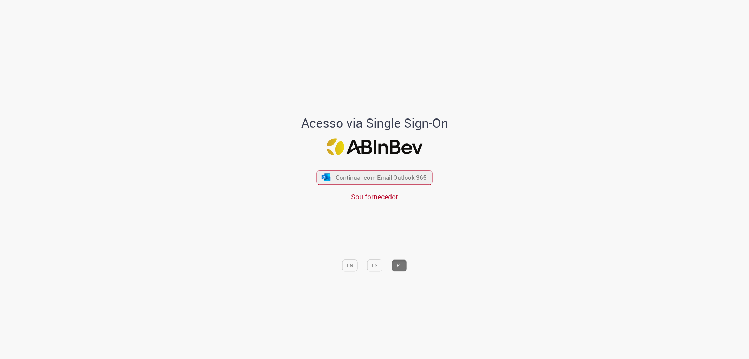  Describe the element at coordinates (375, 265) in the screenshot. I see `button: ES` at that location.